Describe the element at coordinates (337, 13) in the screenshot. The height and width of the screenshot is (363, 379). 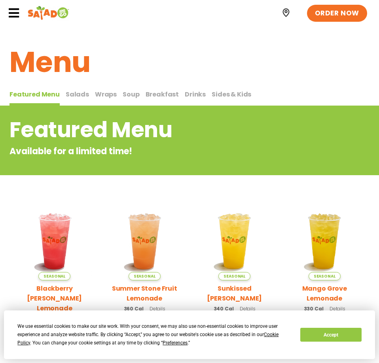
I see `a: ORDER NOW` at that location.